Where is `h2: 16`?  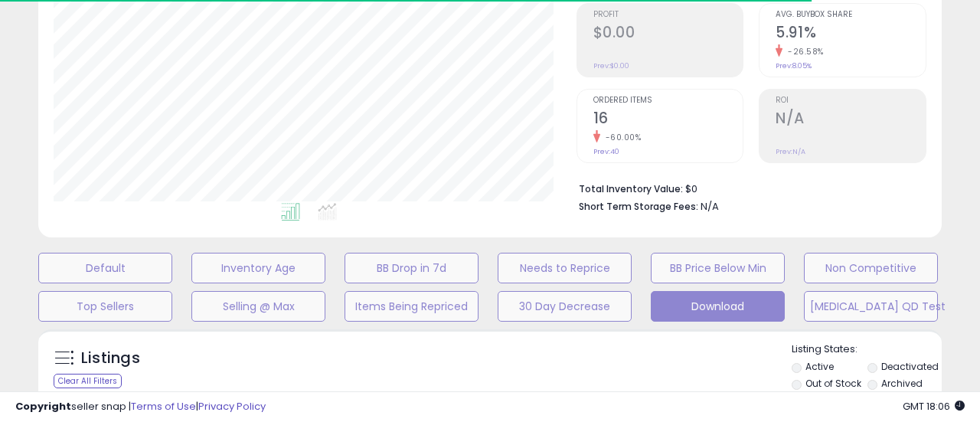
h2: 16 is located at coordinates (669, 120).